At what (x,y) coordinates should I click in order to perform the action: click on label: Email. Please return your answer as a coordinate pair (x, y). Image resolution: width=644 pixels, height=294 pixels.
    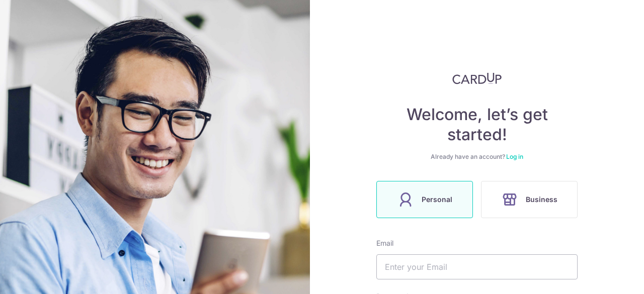
    Looking at the image, I should click on (385, 243).